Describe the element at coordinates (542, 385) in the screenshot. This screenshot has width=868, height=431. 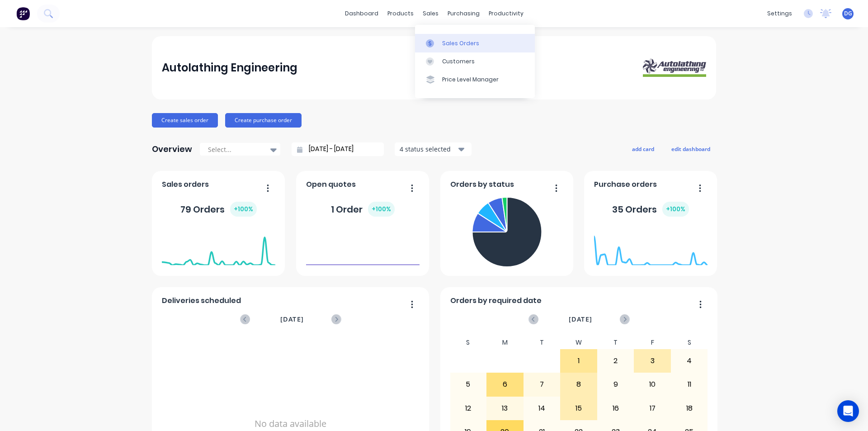
I see `div: 7` at that location.